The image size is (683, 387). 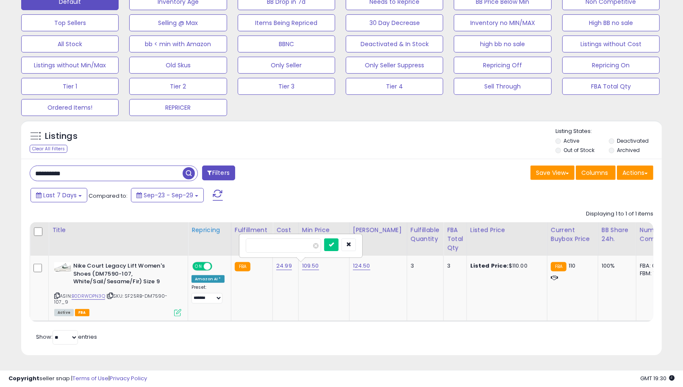 I want to click on span: Show: entries, so click(x=67, y=337).